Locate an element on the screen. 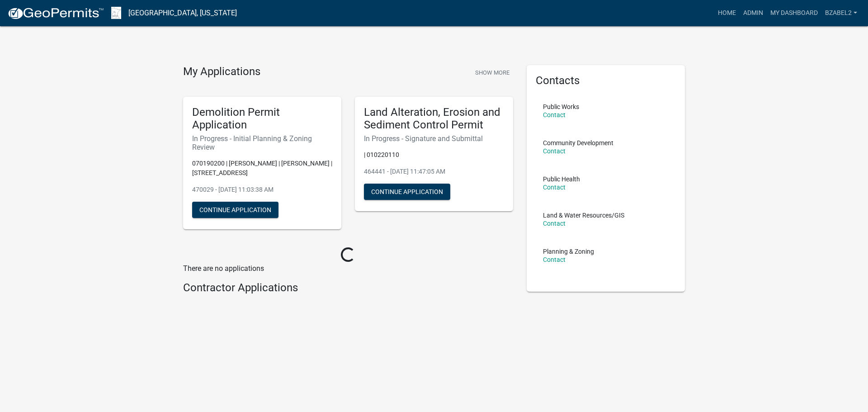  h5: Contacts is located at coordinates (606, 80).